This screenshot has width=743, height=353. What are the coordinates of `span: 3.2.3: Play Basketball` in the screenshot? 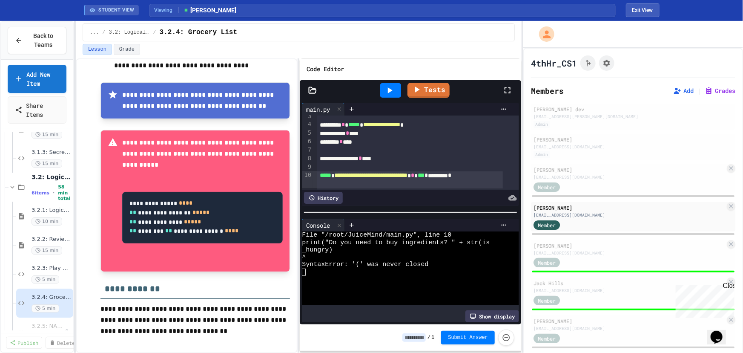 It's located at (52, 268).